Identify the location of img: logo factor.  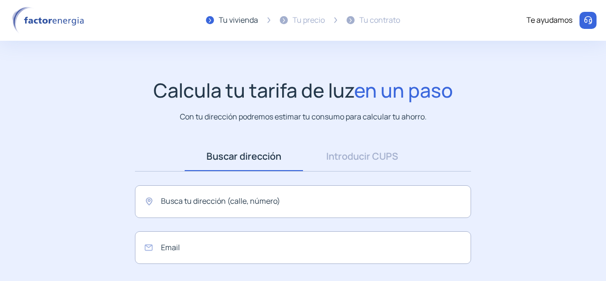
(50, 20).